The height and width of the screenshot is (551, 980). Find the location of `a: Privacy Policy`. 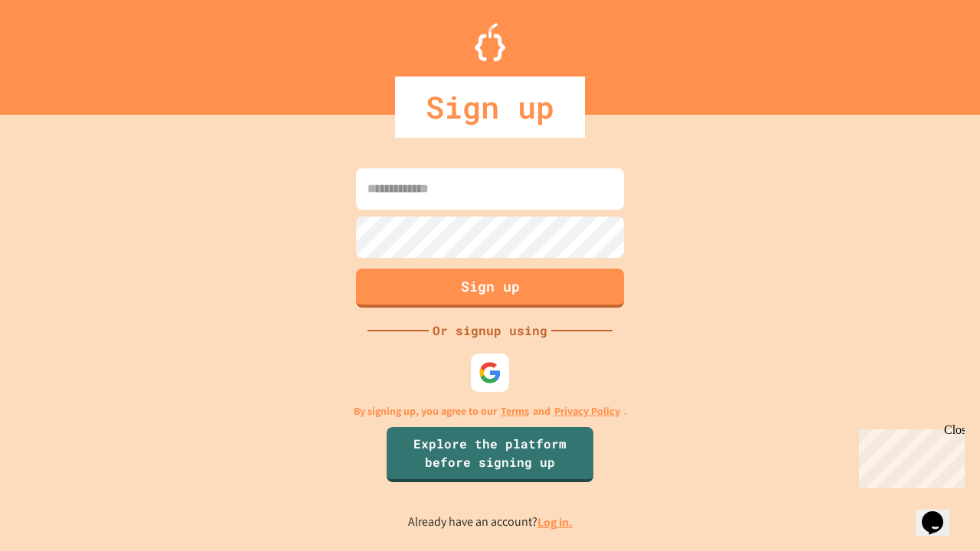

a: Privacy Policy is located at coordinates (588, 411).